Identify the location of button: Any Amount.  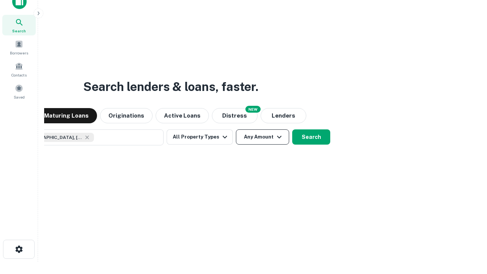
(263, 137).